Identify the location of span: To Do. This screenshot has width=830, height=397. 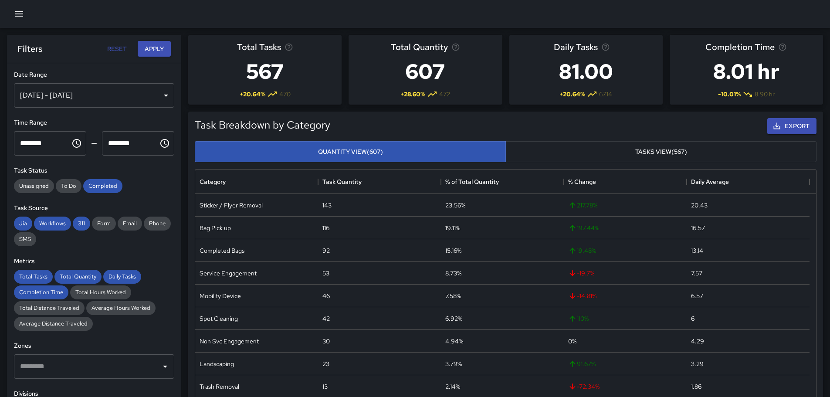
(68, 186).